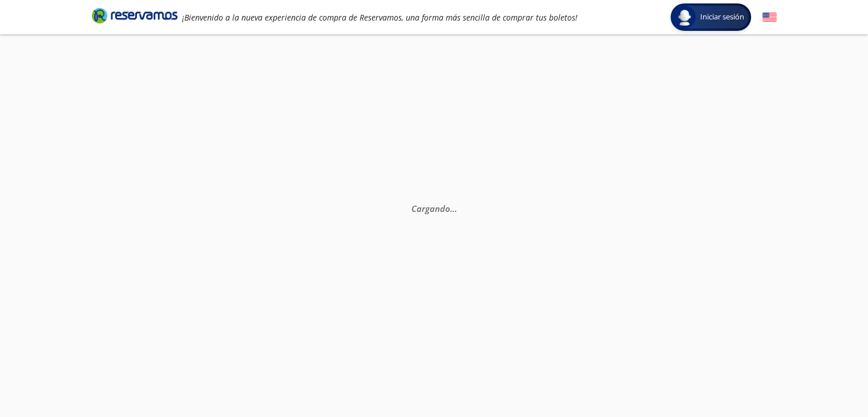 Image resolution: width=868 pixels, height=417 pixels. What do you see at coordinates (769, 17) in the screenshot?
I see `button: English` at bounding box center [769, 17].